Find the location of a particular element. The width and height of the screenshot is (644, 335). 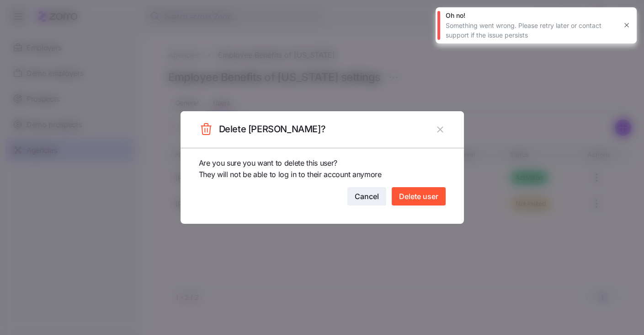

span: Delete user is located at coordinates (418, 196).